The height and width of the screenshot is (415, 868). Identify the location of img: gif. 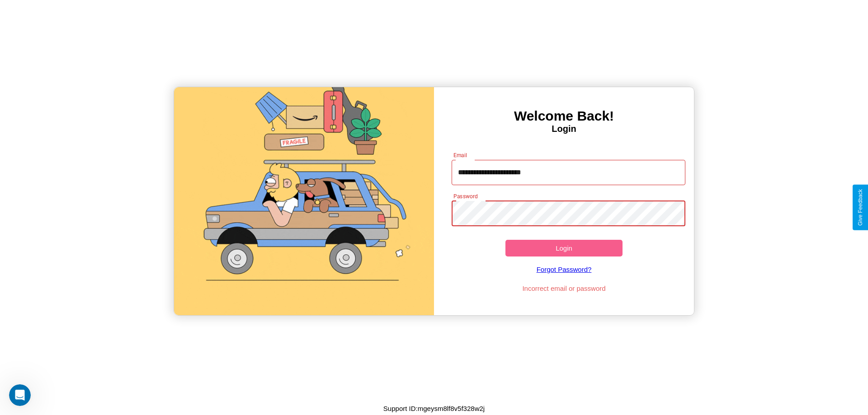
(304, 201).